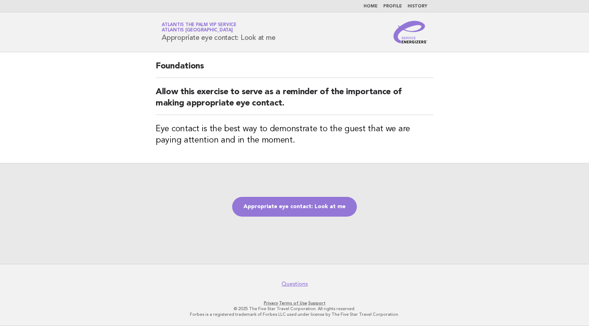 This screenshot has width=589, height=326. What do you see at coordinates (317, 303) in the screenshot?
I see `a: Support` at bounding box center [317, 303].